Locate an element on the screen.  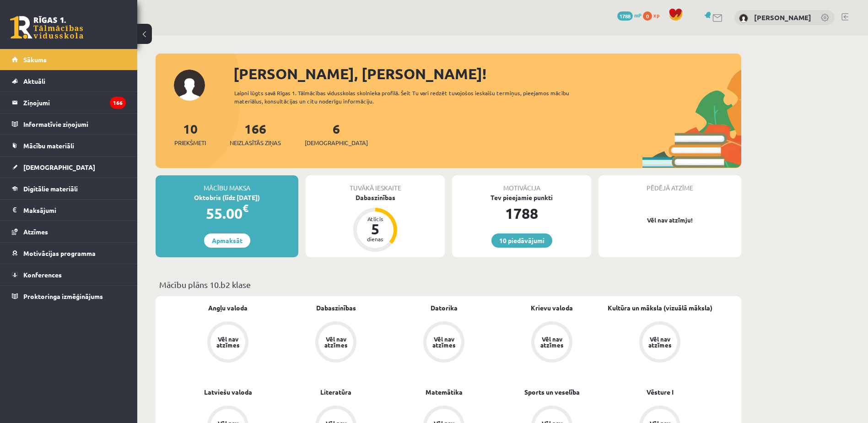
legend: Maksājumi is located at coordinates (75, 210).